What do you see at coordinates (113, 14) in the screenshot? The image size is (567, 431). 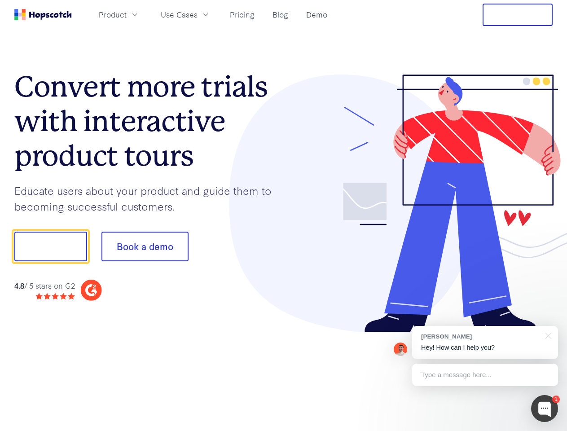 I see `span: Product` at bounding box center [113, 14].